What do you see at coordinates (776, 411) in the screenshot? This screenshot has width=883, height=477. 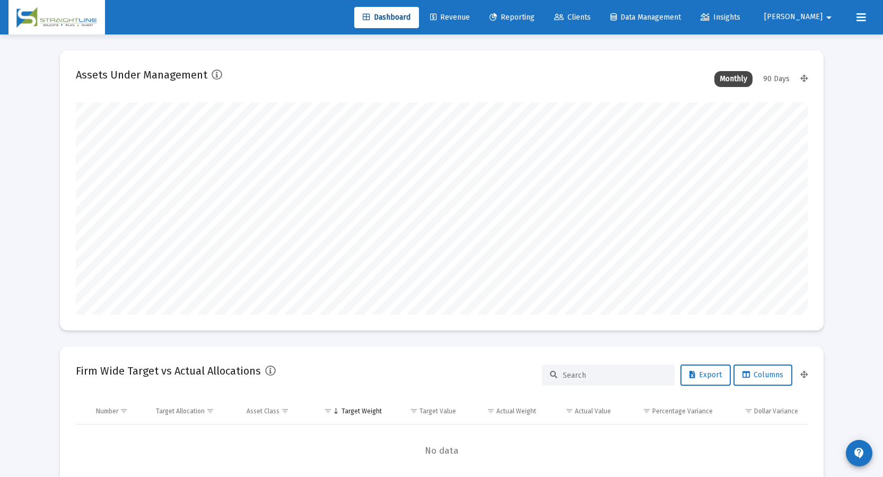 I see `div: Dollar Variance` at bounding box center [776, 411].